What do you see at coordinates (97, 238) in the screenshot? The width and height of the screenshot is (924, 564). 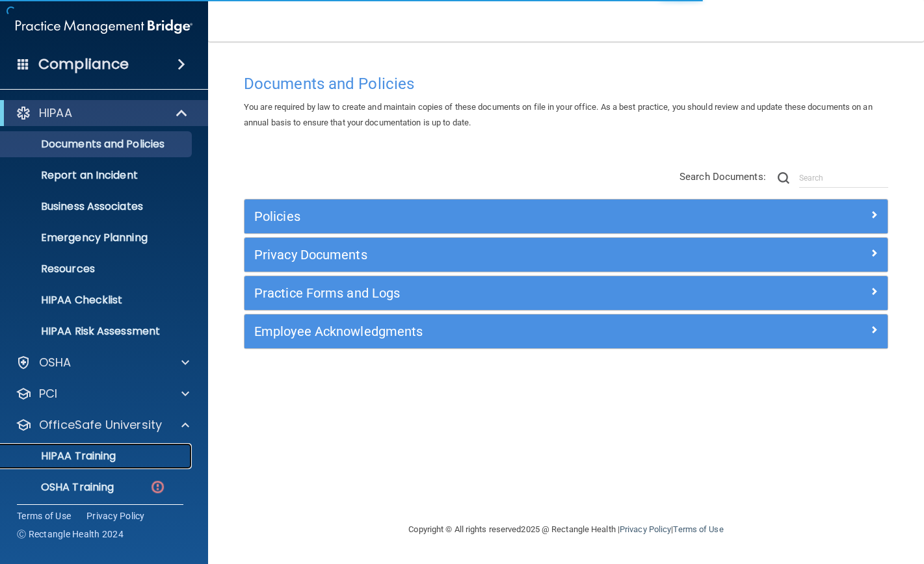 I see `p: Emergency Planning` at bounding box center [97, 238].